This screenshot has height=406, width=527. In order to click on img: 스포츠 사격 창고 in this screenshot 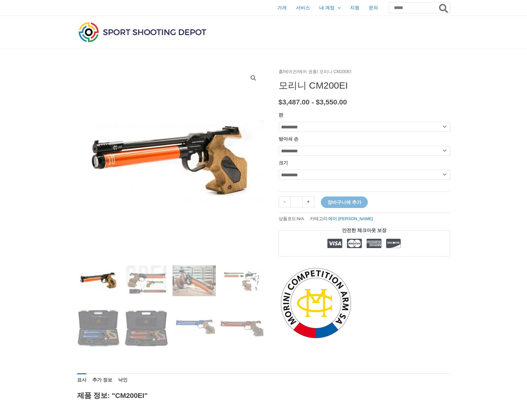, I will do `click(142, 32)`.